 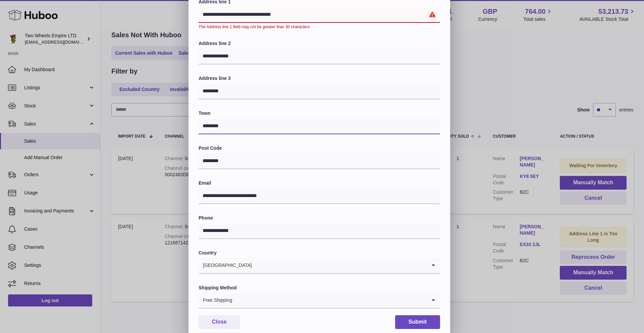 What do you see at coordinates (220, 322) in the screenshot?
I see `button: Close` at bounding box center [220, 322].